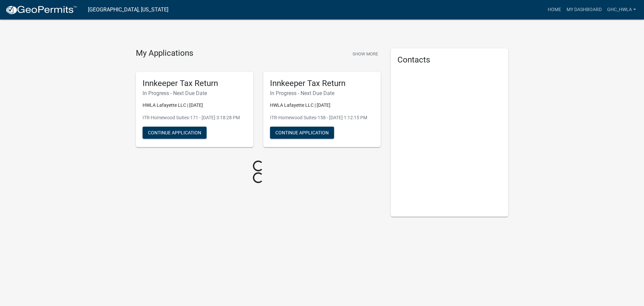 The image size is (644, 306). What do you see at coordinates (621, 10) in the screenshot?
I see `a: GHC_HWLA` at bounding box center [621, 10].